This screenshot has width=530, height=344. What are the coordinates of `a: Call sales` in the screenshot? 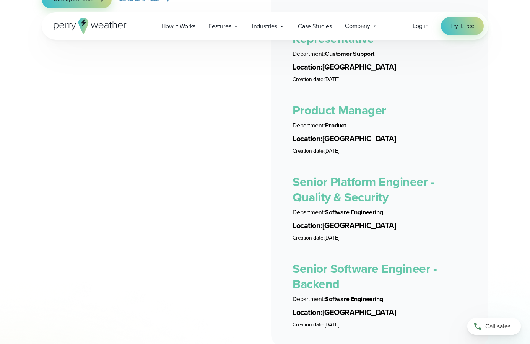 It's located at (494, 326).